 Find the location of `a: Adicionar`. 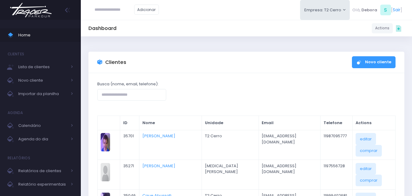

a: Adicionar is located at coordinates (147, 9).